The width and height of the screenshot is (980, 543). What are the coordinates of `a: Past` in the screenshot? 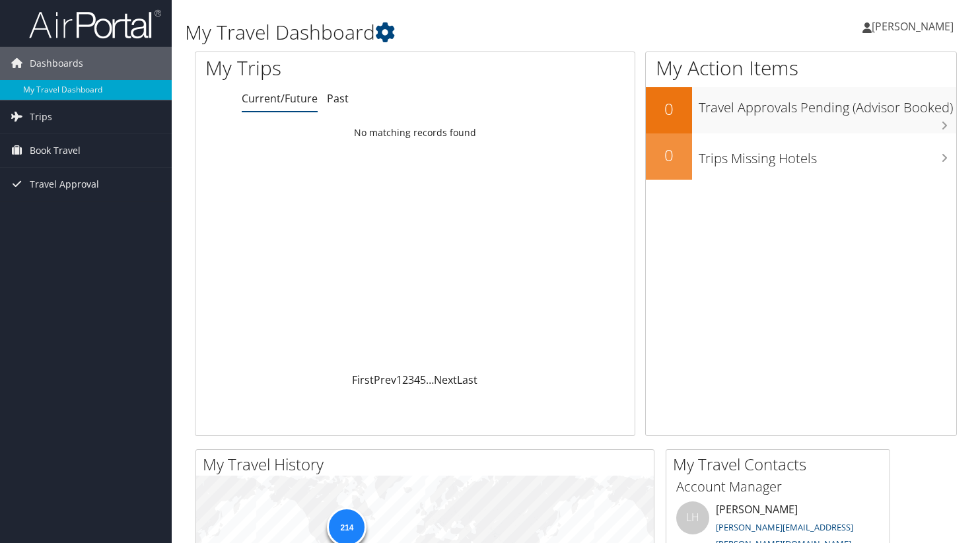 It's located at (337, 99).